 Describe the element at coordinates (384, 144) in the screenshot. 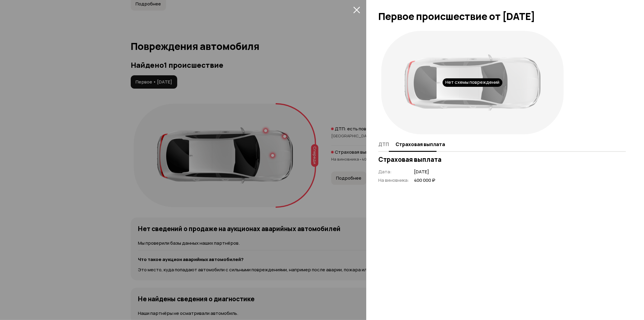

I see `span: ДТП` at that location.